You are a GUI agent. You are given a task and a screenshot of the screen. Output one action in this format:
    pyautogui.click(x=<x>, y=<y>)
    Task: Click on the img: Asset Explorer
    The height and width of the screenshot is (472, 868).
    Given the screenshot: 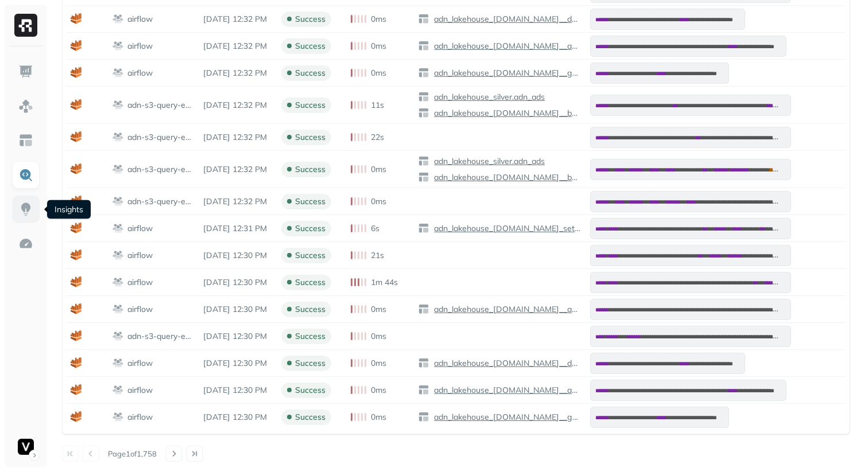 What is the action you would take?
    pyautogui.click(x=26, y=140)
    